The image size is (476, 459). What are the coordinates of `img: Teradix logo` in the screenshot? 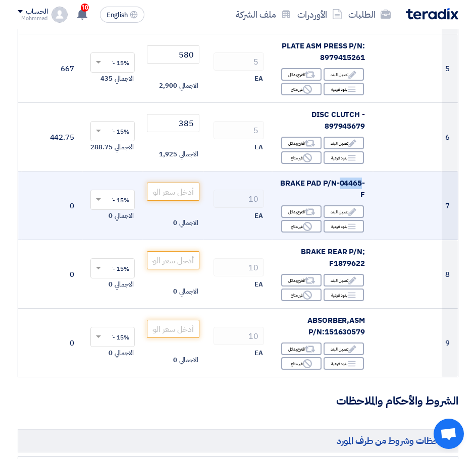 It's located at (432, 14).